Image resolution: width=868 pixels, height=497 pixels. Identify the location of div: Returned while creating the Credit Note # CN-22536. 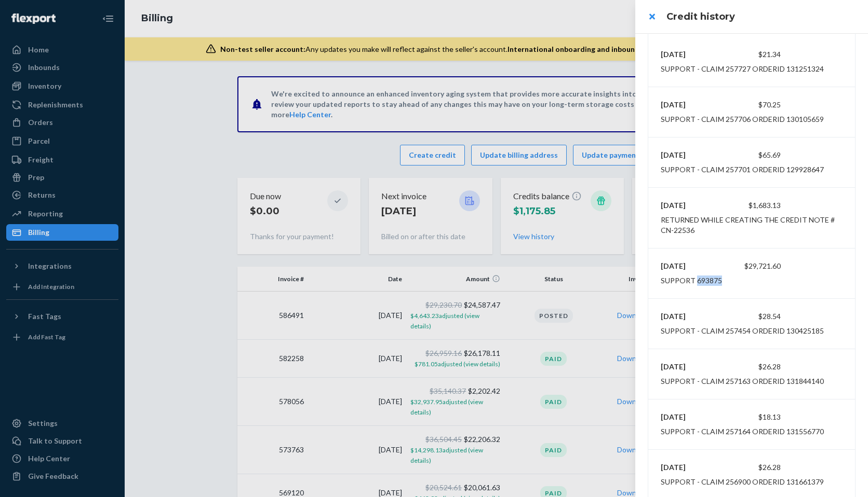
(752, 226).